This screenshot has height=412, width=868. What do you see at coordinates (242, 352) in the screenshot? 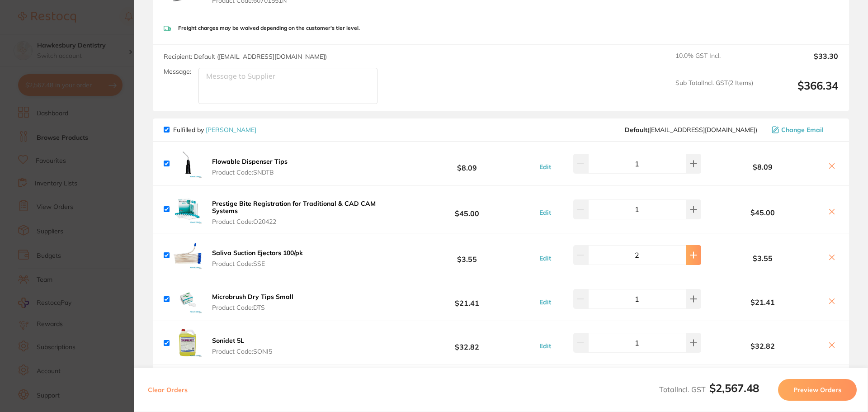
I see `span: Product Code: SONI5` at bounding box center [242, 352].